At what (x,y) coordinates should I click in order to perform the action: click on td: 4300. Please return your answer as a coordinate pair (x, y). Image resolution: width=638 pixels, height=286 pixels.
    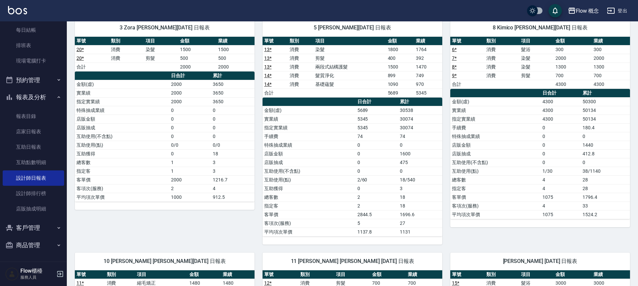
    Looking at the image, I should click on (561, 102).